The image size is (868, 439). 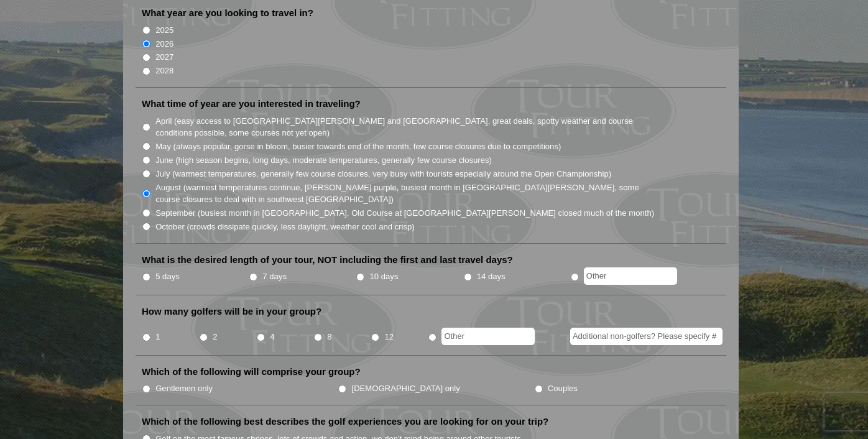 I want to click on label: 8, so click(x=329, y=337).